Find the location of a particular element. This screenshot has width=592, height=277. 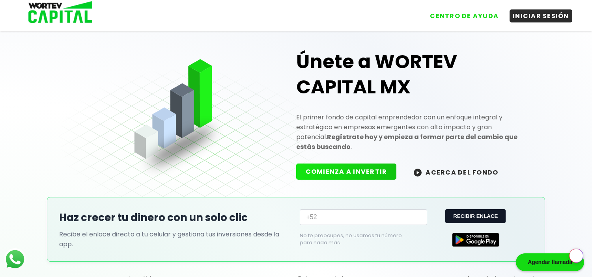

img: wortev-capital-acerca-del-fondo is located at coordinates (418, 173).